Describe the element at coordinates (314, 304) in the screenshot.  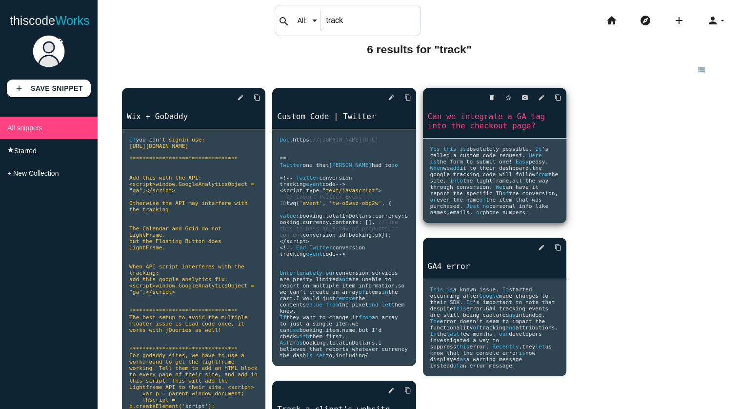
I see `span: value` at that location.